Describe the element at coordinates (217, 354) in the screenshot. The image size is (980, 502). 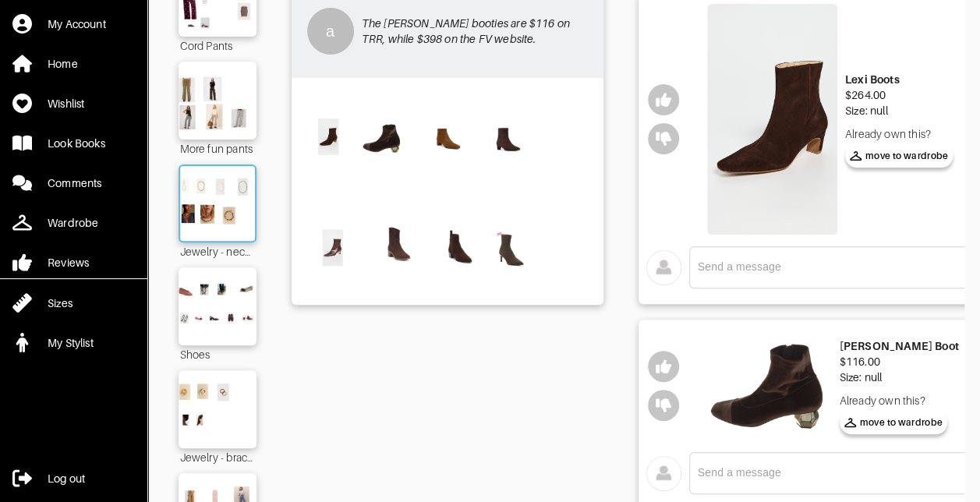
I see `div: Shoes` at that location.